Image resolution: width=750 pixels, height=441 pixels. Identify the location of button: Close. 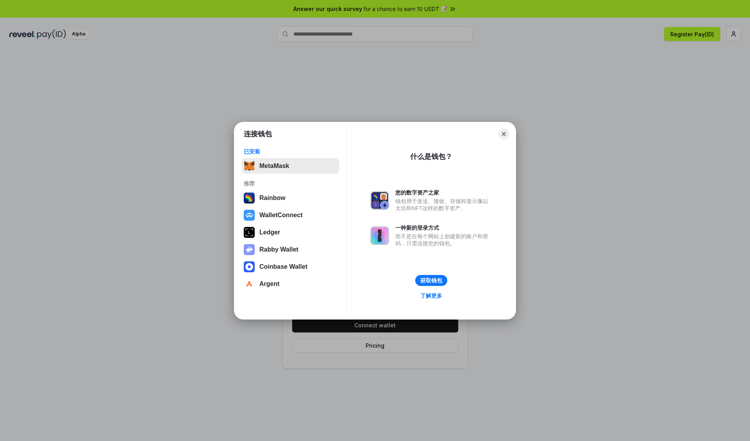
(504, 134).